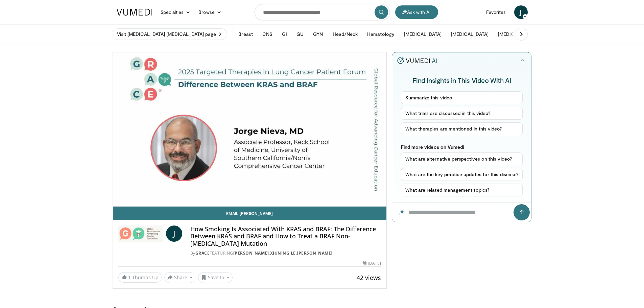 This screenshot has width=644, height=308. Describe the element at coordinates (203, 253) in the screenshot. I see `a: GRACE` at that location.